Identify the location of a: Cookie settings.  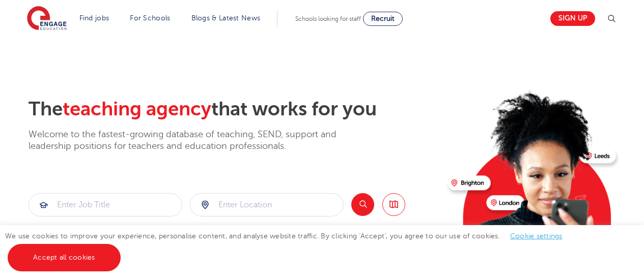
(536, 236).